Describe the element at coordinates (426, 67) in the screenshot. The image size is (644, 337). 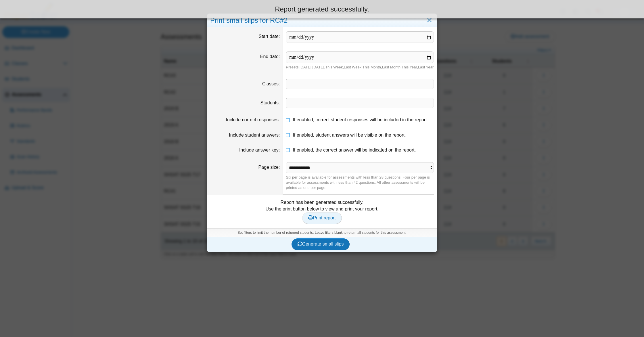
I see `a: Last Year` at that location.